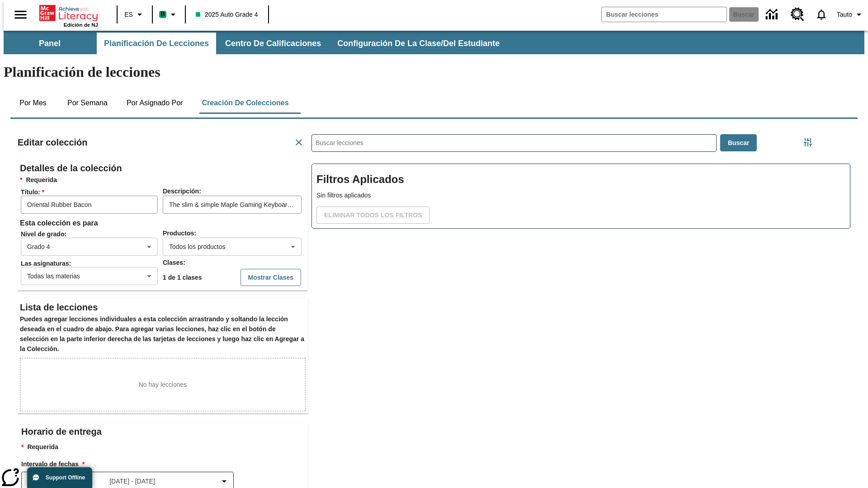  I want to click on span: Edición de NJ, so click(81, 25).